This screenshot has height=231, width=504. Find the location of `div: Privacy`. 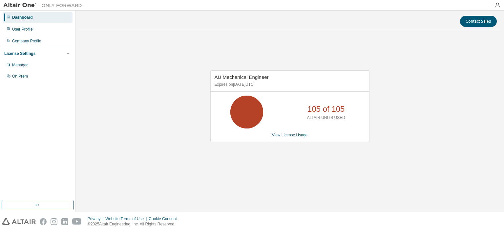

div: Privacy is located at coordinates (97, 219).